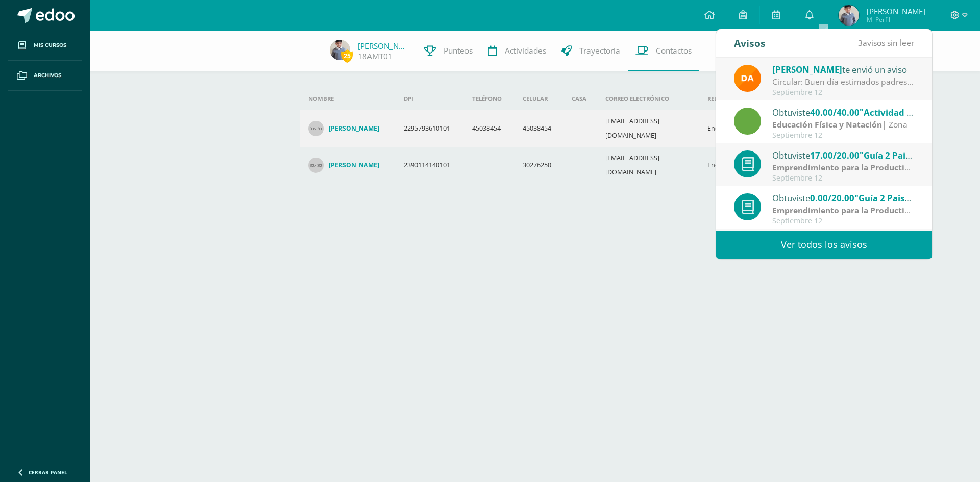 This screenshot has width=980, height=482. What do you see at coordinates (448, 51) in the screenshot?
I see `a: Punteos` at bounding box center [448, 51].